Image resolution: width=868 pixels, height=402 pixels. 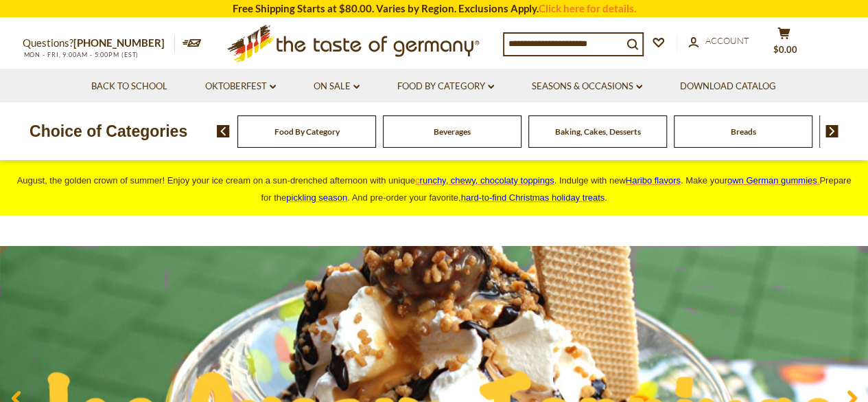 What do you see at coordinates (316, 197) in the screenshot?
I see `a: pickling season` at bounding box center [316, 197].